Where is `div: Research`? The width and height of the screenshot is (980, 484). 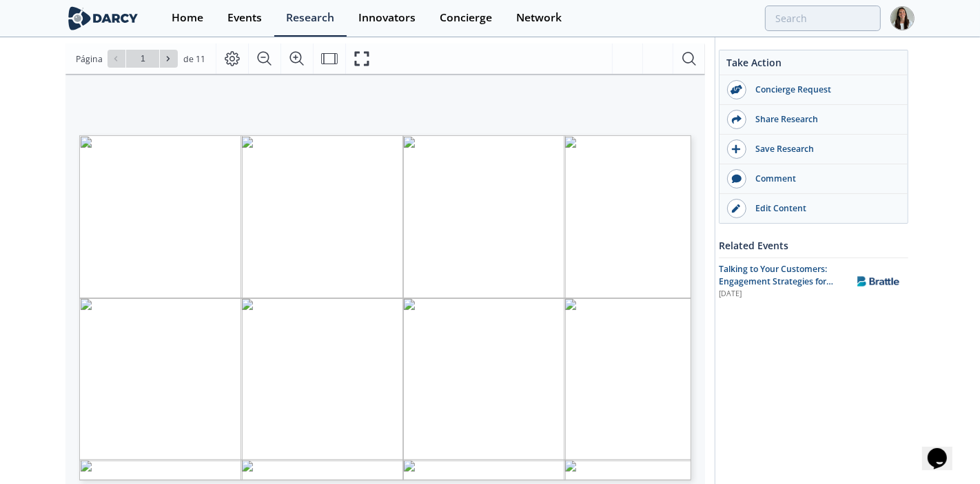
div: Research is located at coordinates (310, 18).